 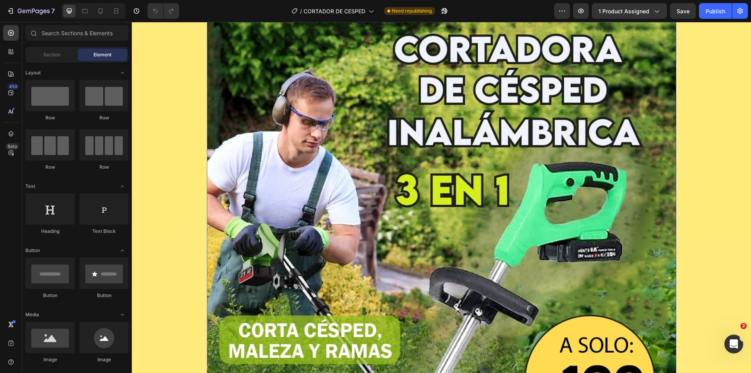 I want to click on span: Element, so click(x=103, y=55).